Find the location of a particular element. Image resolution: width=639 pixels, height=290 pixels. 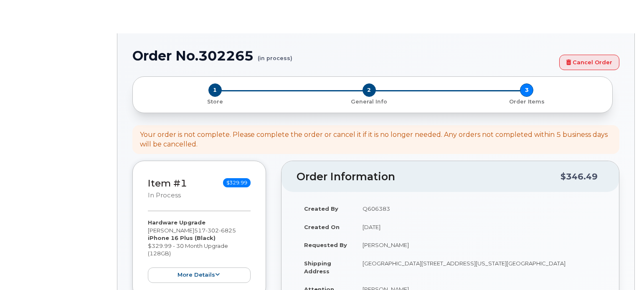

small: (in process) is located at coordinates (275, 55).